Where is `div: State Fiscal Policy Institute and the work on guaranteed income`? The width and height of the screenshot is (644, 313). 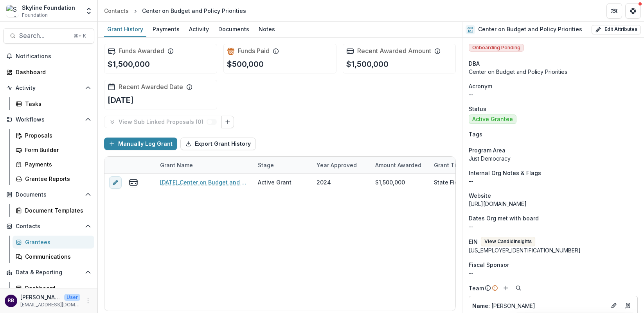
div: State Fiscal Policy Institute and the work on guaranteed income is located at coordinates (458, 183).